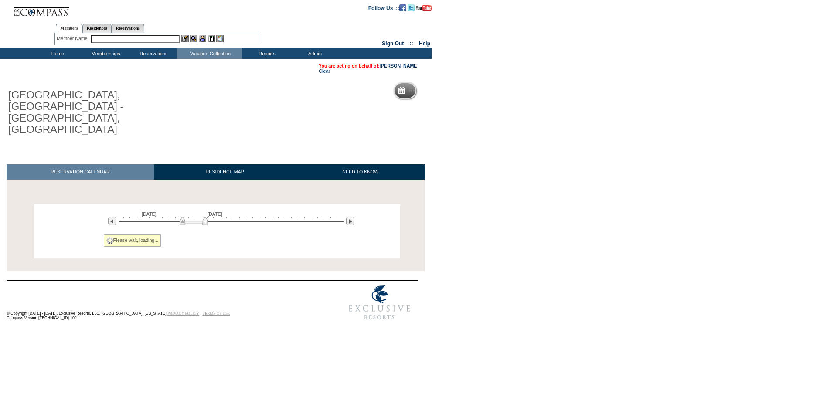 Image resolution: width=837 pixels, height=397 pixels. I want to click on td: Admin, so click(314, 53).